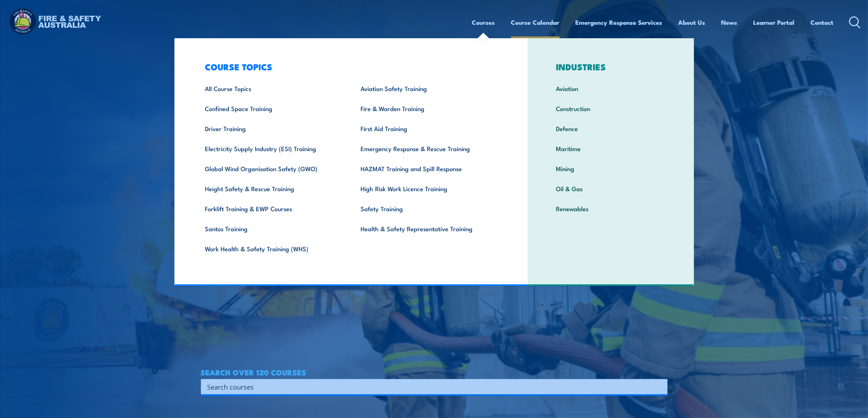  I want to click on button: Search magnifier button, so click(660, 387).